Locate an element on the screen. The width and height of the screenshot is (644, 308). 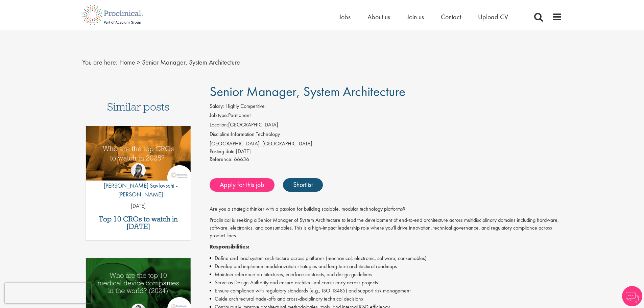
img: Top 10 CROs 2025 | Proclinical is located at coordinates (138, 154).